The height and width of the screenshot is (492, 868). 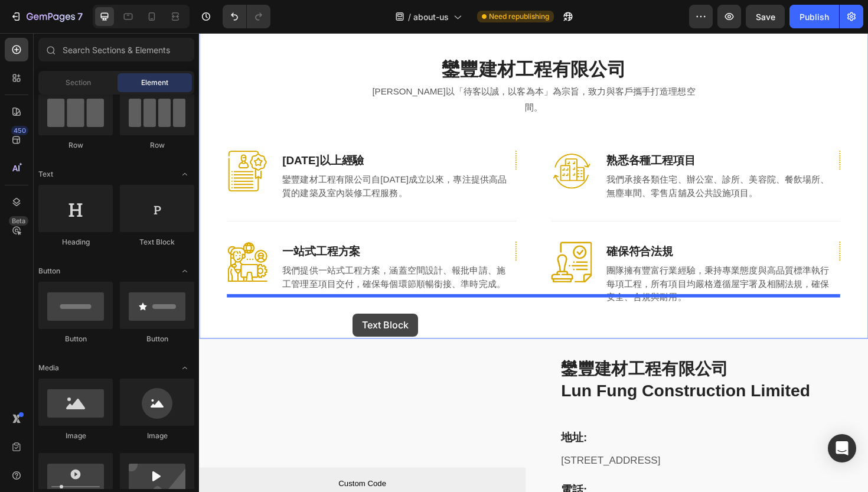 I want to click on button: Publish, so click(x=814, y=17).